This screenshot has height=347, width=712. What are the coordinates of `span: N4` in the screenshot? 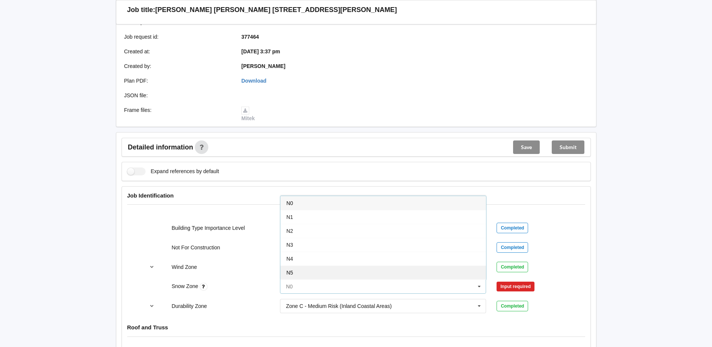 It's located at (290, 259).